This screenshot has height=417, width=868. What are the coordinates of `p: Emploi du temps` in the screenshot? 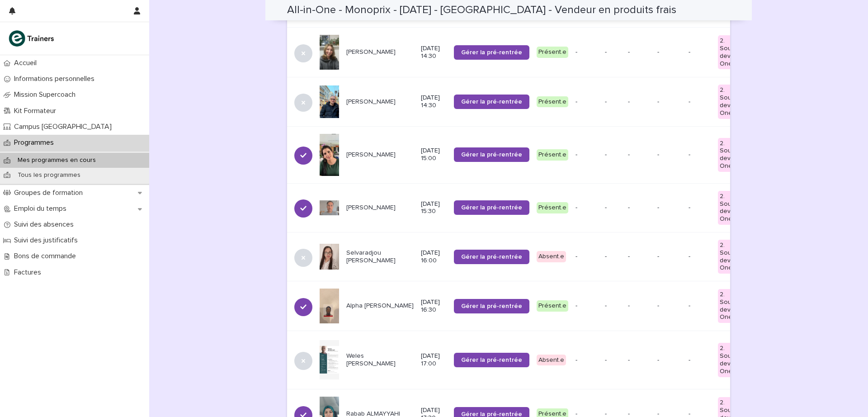 It's located at (42, 208).